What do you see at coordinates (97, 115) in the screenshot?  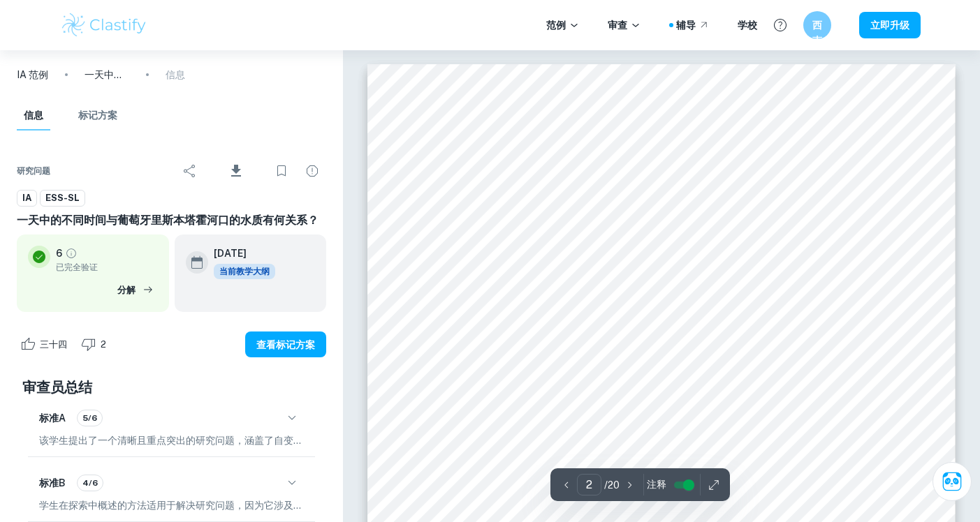 I see `font: 标记方案` at bounding box center [97, 115].